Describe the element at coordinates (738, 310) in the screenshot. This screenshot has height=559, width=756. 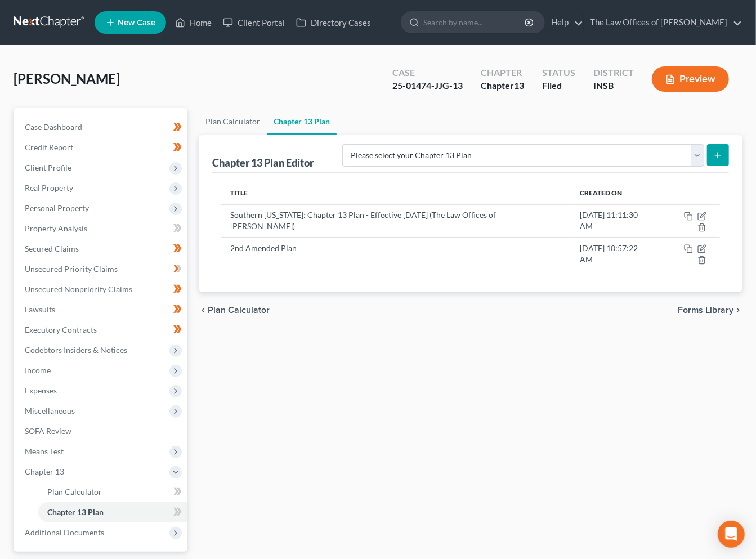
I see `i: chevron_right` at that location.